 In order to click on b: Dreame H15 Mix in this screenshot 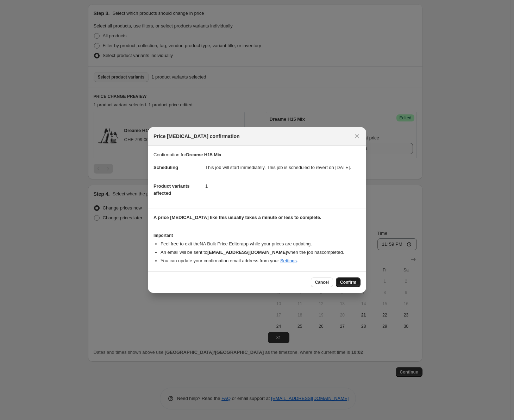, I will do `click(203, 154)`.